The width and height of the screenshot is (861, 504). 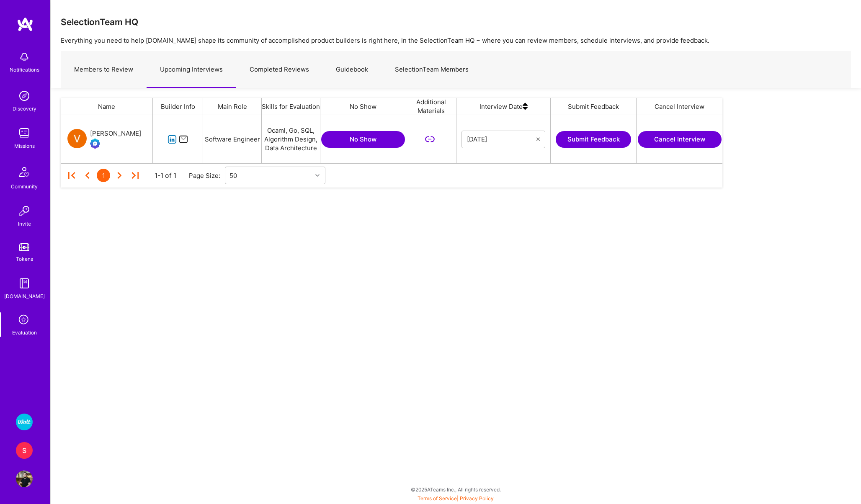 What do you see at coordinates (24, 258) in the screenshot?
I see `div: Tokens` at bounding box center [24, 258].